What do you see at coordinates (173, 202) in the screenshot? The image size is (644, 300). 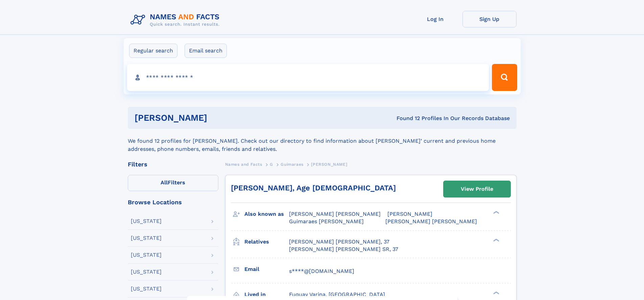 I see `div: Browse Locations` at bounding box center [173, 202].